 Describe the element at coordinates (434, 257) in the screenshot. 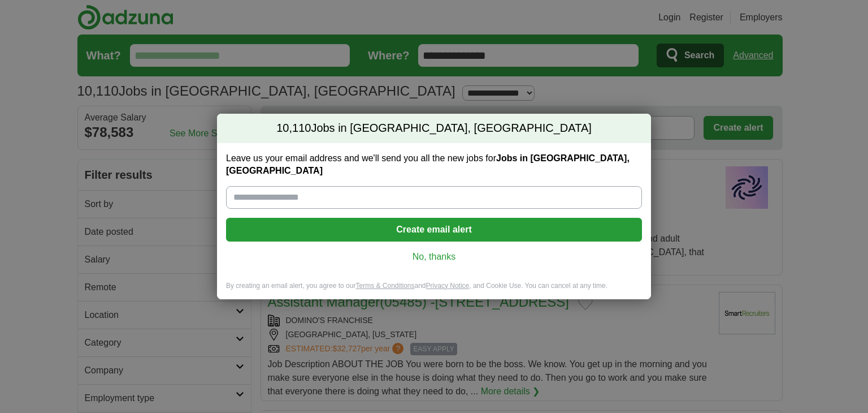

I see `a: No, thanks` at that location.